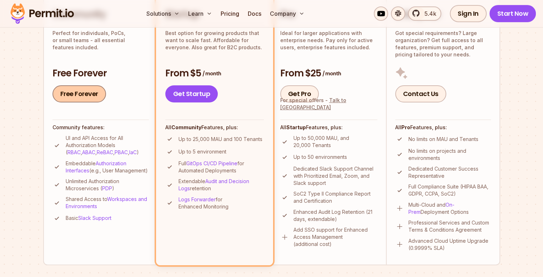 The image size is (543, 277). What do you see at coordinates (468, 14) in the screenshot?
I see `a: Sign In` at bounding box center [468, 14].